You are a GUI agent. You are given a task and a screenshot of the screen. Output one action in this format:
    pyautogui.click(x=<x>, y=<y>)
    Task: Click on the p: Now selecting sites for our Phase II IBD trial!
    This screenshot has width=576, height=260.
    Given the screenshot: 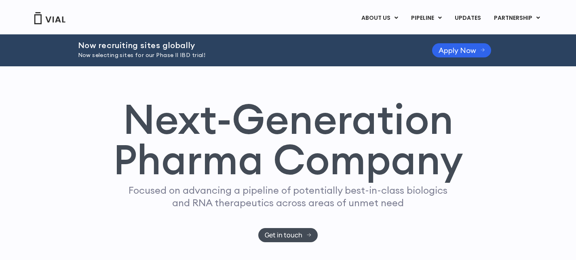 What is the action you would take?
    pyautogui.click(x=245, y=55)
    